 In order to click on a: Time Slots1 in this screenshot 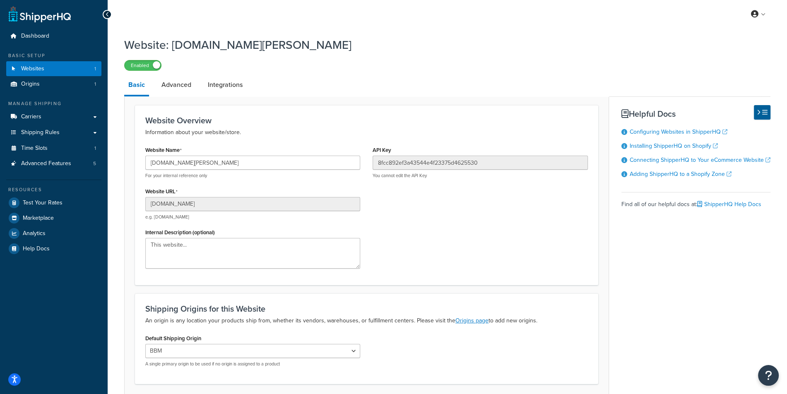, I will do `click(54, 148)`.